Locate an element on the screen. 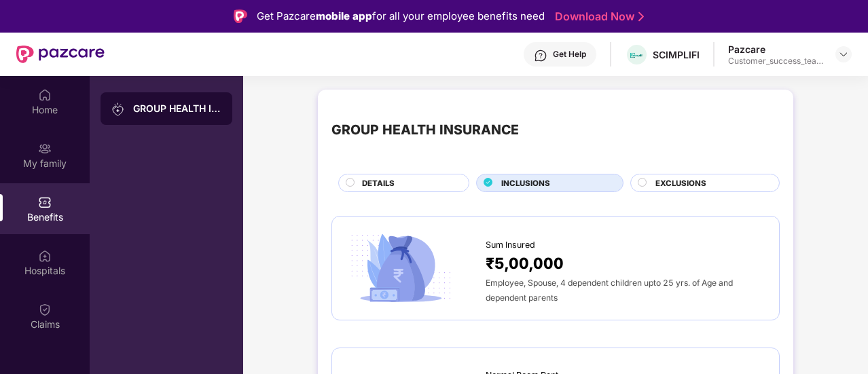  img: svg+xml;base64,PHN2ZyBpZD0iRHJvcGRvd24tMzJ4MzIiIHhtbG5zPSJodHRwOi8vd3d3LnczLm9yZy8yMDAwL3N2ZyIgd2... is located at coordinates (843, 55).